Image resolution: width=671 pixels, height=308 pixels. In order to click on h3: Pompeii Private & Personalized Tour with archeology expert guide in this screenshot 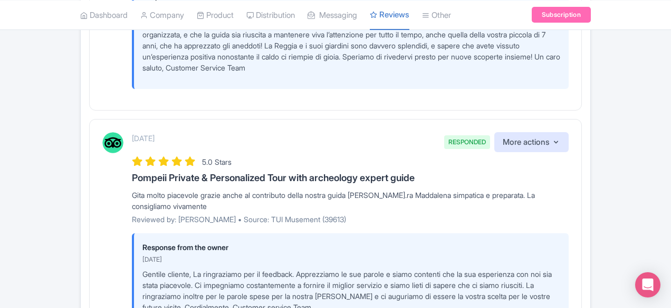, I will do `click(350, 178)`.